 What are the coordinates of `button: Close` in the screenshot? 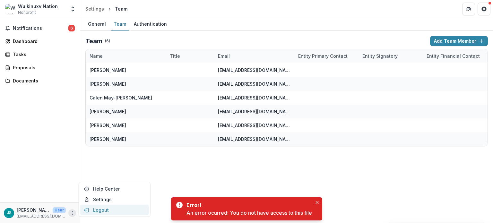 It's located at (317, 203).